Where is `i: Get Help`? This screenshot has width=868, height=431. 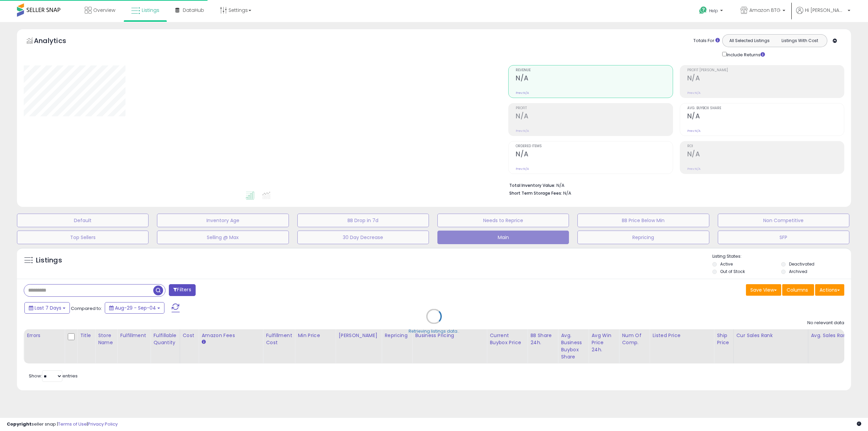 i: Get Help is located at coordinates (703, 10).